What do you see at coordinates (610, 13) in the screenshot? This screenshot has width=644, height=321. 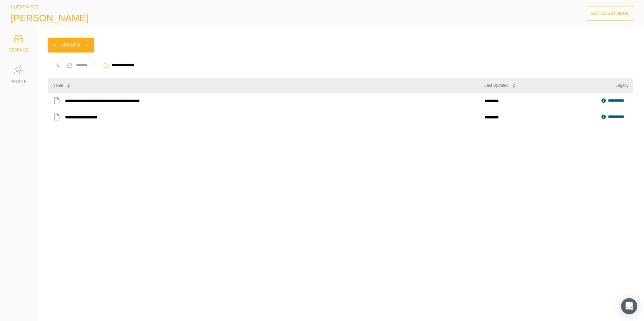 I see `div: Exit Client Mode` at bounding box center [610, 13].